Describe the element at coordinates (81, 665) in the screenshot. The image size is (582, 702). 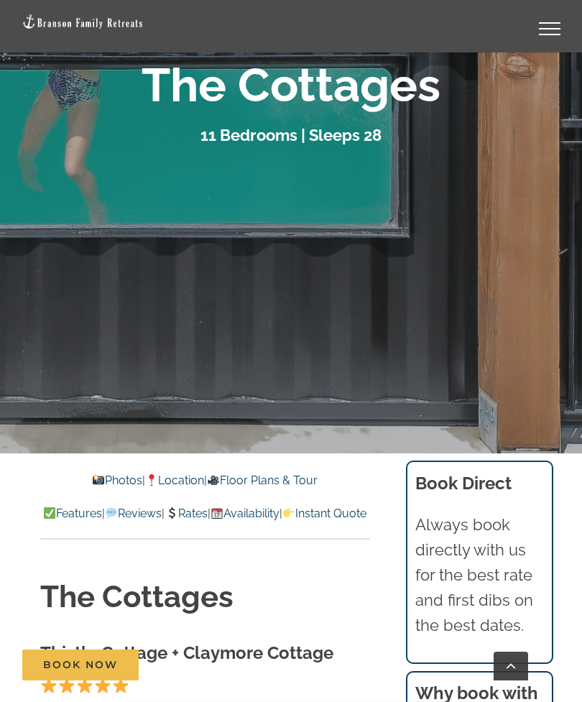
I see `a: Book Now` at that location.